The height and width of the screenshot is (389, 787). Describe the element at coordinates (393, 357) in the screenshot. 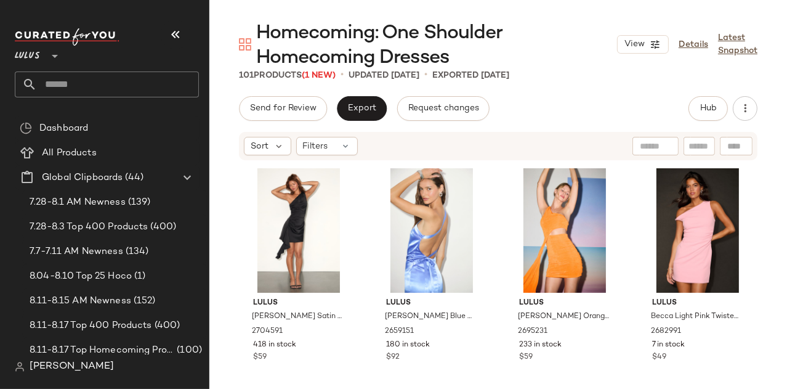

I see `span: $92` at that location.